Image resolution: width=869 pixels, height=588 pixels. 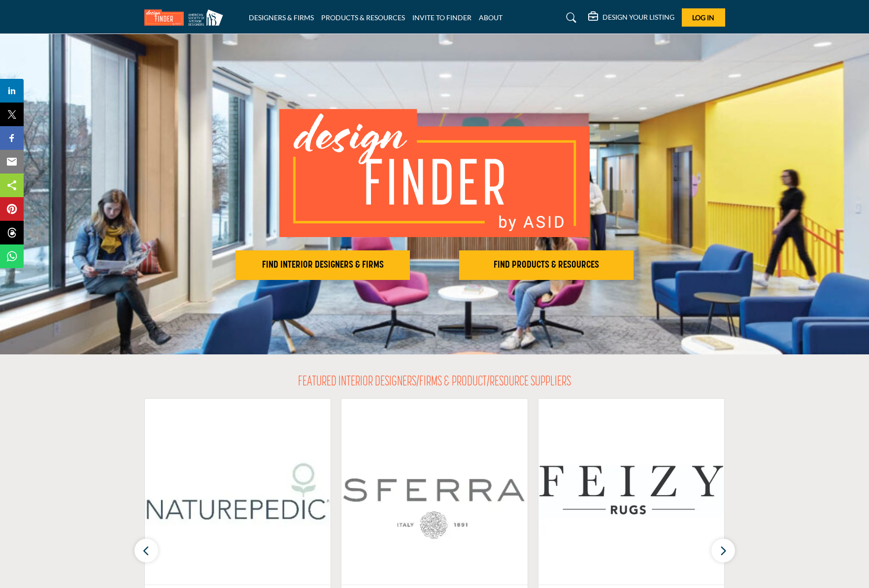 I want to click on img: image, so click(x=434, y=173).